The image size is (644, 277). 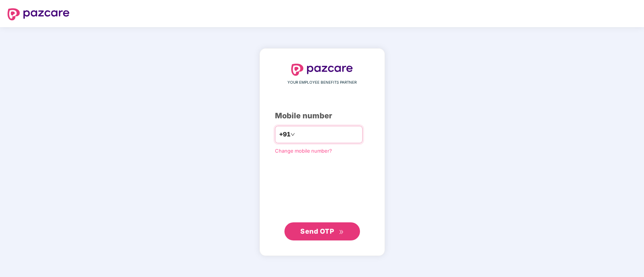 I want to click on span: +91, so click(x=285, y=134).